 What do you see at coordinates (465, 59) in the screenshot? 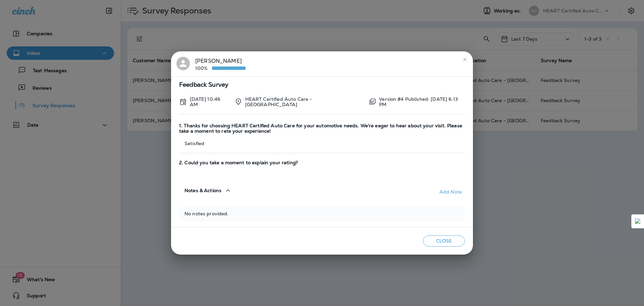
I see `button: close` at bounding box center [465, 59].